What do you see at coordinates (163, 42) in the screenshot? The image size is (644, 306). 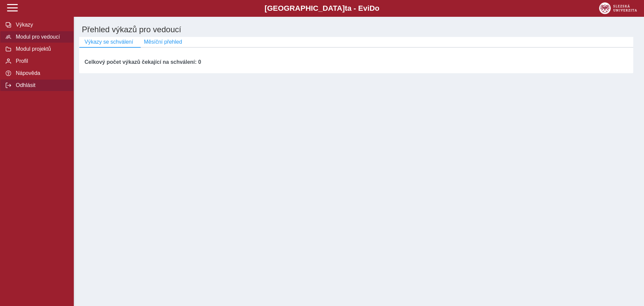 I see `span: Měsíční přehled` at bounding box center [163, 42].